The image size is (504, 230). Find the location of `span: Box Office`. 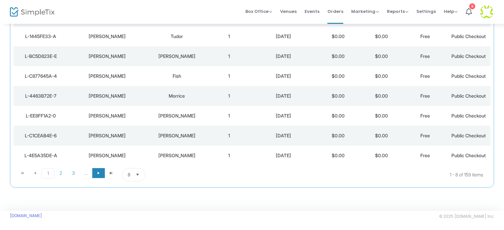

span: Box Office is located at coordinates (258, 11).